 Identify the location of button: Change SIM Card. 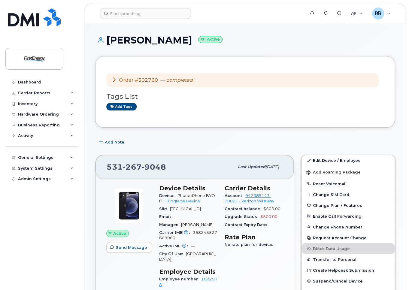
(348, 195).